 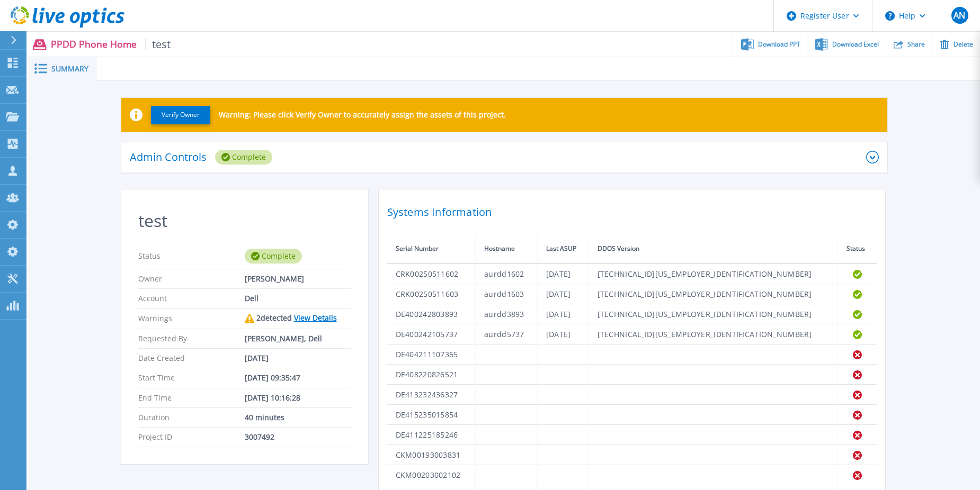 I want to click on span: Summary, so click(x=70, y=69).